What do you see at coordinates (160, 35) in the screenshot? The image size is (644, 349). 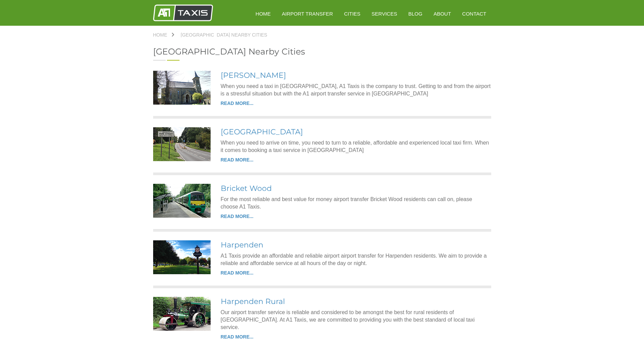 I see `span: Home` at bounding box center [160, 35].